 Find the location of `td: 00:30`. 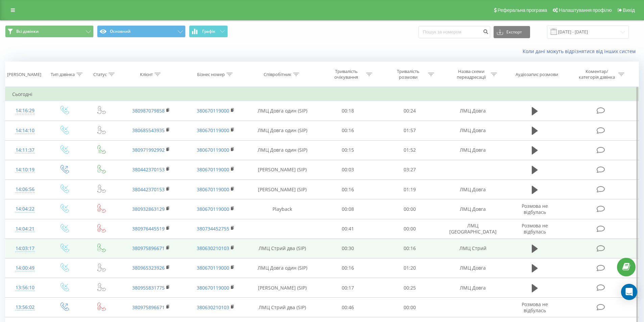

td: 00:30 is located at coordinates (348, 249).